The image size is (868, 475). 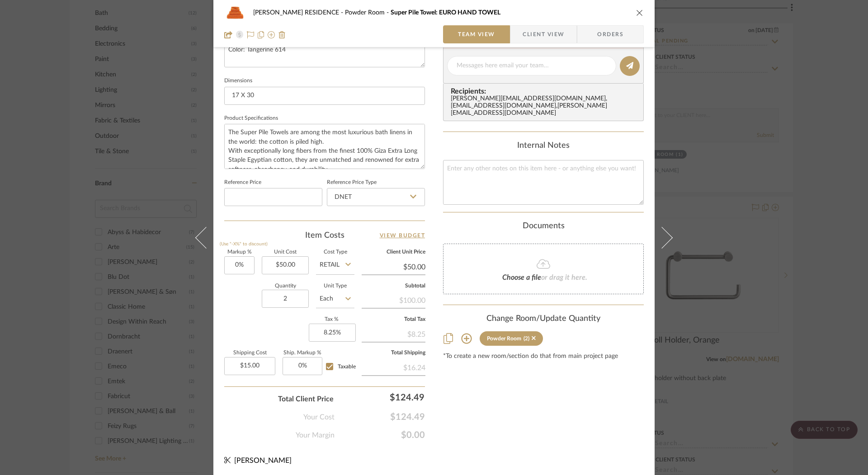 What do you see at coordinates (445, 13) in the screenshot?
I see `span: Super Pile Towel: EURO HAND TOWEL` at bounding box center [445, 13].